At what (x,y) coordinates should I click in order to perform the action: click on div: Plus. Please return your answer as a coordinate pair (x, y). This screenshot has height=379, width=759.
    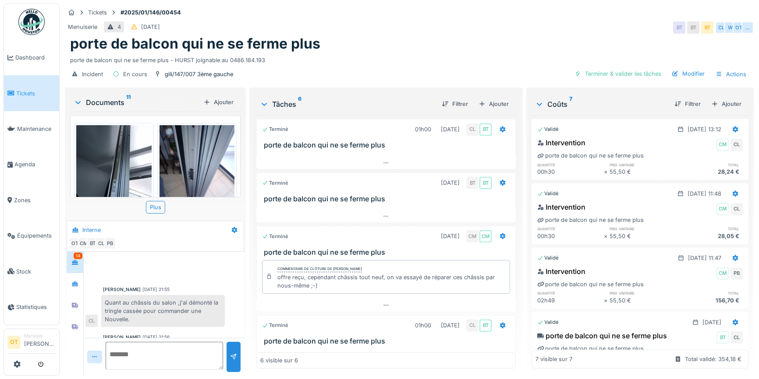
    Looking at the image, I should click on (155, 207).